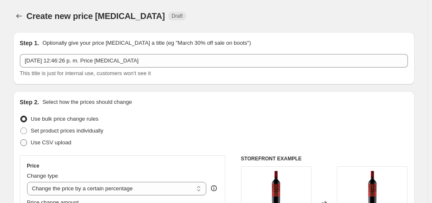  What do you see at coordinates (177, 16) in the screenshot?
I see `span: Draft` at bounding box center [177, 16].